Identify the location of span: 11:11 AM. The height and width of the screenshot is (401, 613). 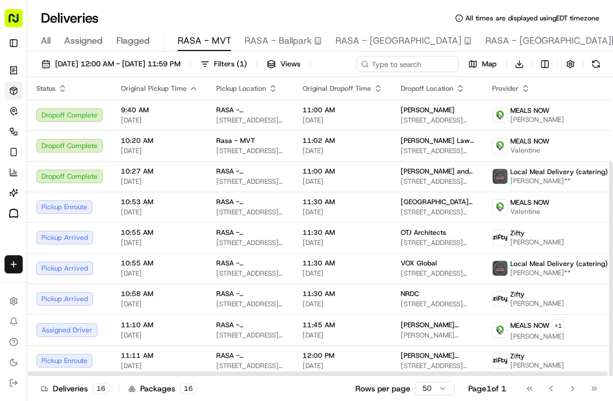
(159, 356).